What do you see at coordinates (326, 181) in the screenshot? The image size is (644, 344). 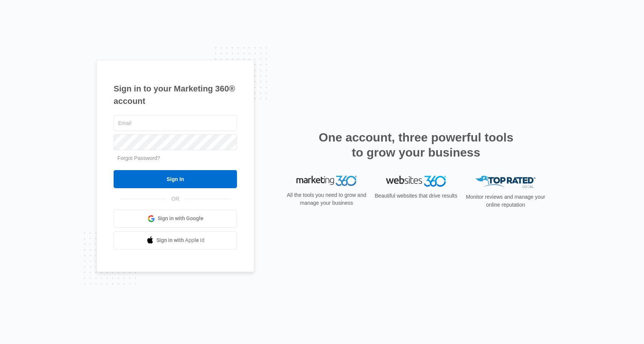 I see `img: Marketing 360` at bounding box center [326, 181].